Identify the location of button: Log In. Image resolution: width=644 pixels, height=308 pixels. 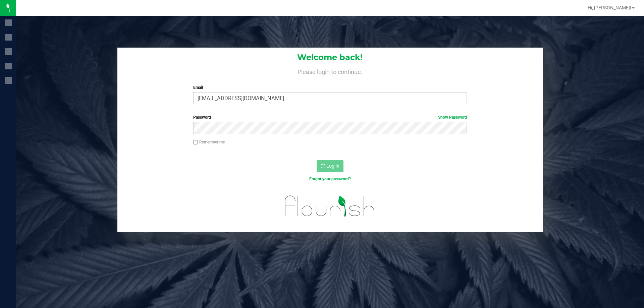
(330, 166).